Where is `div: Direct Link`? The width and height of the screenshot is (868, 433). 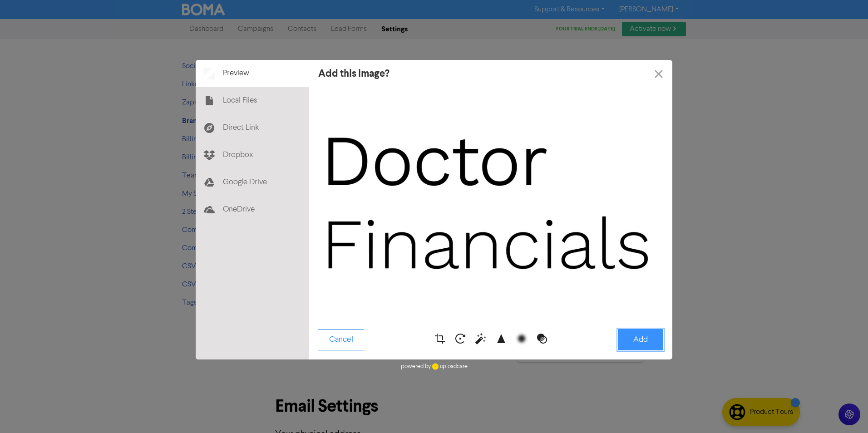
div: Direct Link is located at coordinates (252, 128).